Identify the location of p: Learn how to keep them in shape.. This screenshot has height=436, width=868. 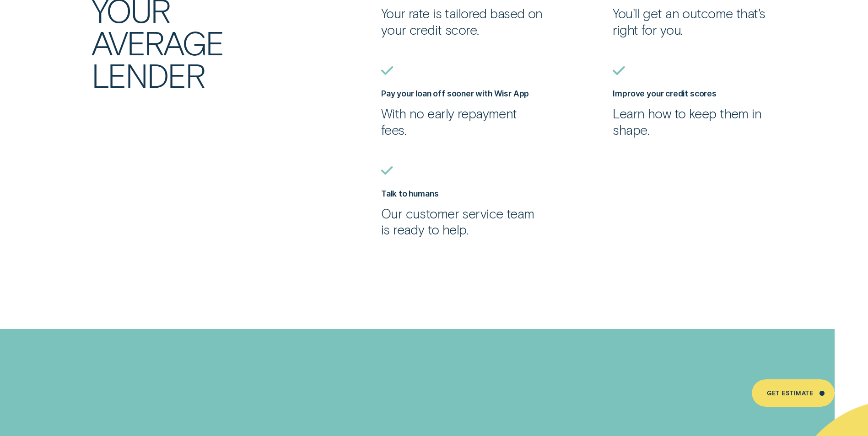
(694, 121).